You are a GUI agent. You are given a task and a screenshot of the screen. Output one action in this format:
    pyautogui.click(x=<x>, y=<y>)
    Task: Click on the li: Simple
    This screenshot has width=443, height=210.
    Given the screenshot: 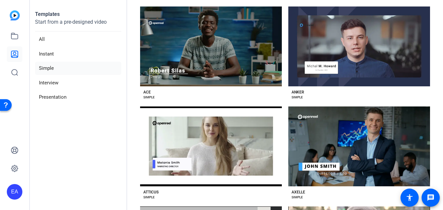 What is the action you would take?
    pyautogui.click(x=78, y=68)
    